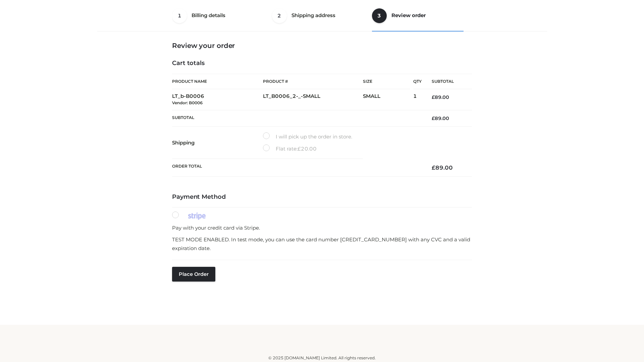 This screenshot has height=362, width=644. I want to click on td: SMALL, so click(388, 100).